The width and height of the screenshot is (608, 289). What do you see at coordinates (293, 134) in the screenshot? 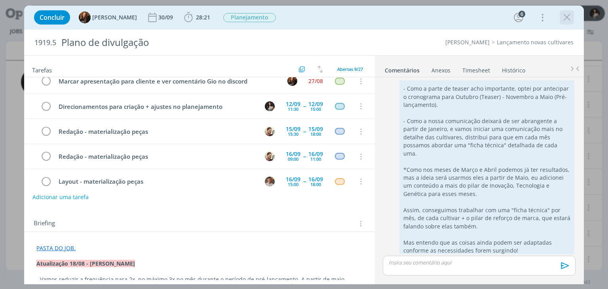
I see `div: 15:30` at bounding box center [293, 134].